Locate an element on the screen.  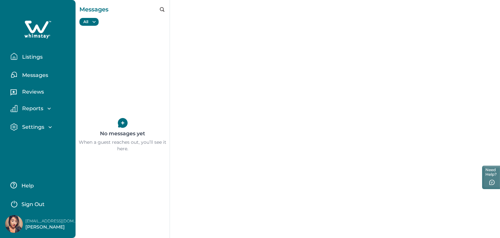
button: search-icon is located at coordinates (162, 9).